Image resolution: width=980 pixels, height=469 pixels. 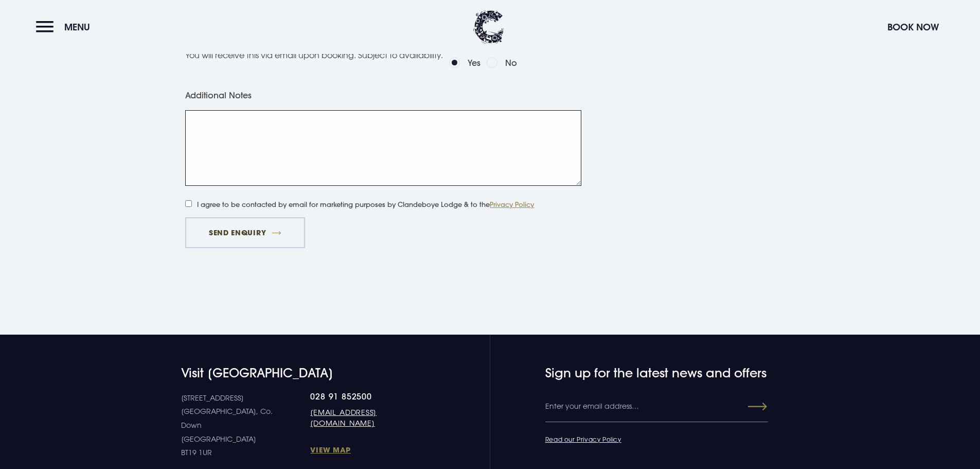 I want to click on input: I agree to be contacted by email for marketing purposes by Clandeboye Lodge & to thePrivacy Policy, so click(x=188, y=203).